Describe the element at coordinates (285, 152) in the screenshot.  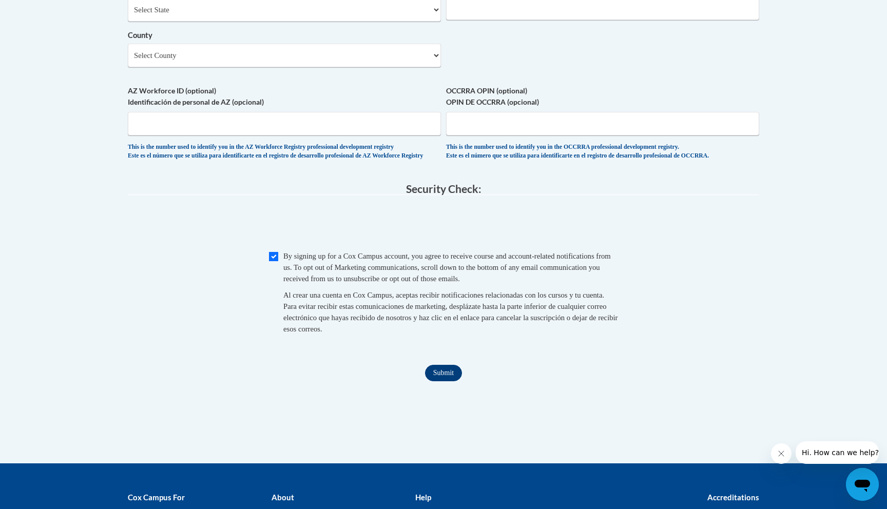
I see `div: This is the number used to identify you in the AZ Workforce Registry professional development reg...` at that location.